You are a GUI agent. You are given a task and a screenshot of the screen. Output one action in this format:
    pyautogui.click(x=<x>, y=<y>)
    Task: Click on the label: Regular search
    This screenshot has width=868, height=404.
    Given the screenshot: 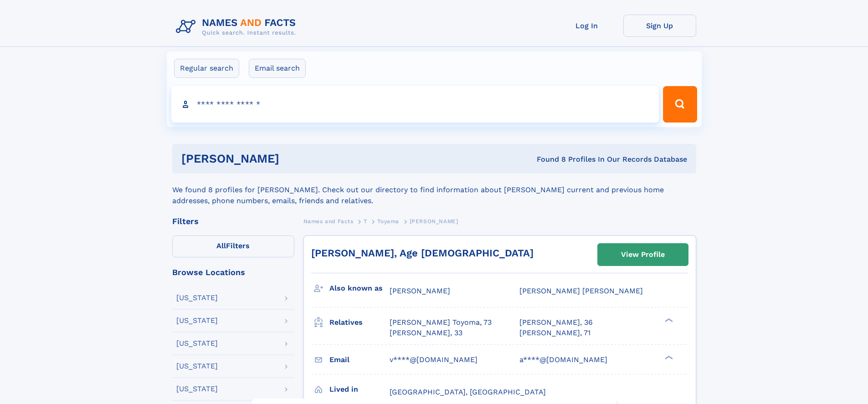 What is the action you would take?
    pyautogui.click(x=207, y=68)
    